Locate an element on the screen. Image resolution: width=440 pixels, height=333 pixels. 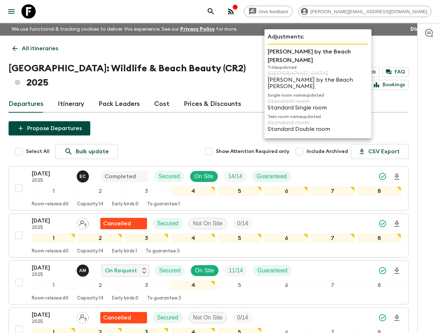
p: To guarantee: 3 is located at coordinates (164, 299).